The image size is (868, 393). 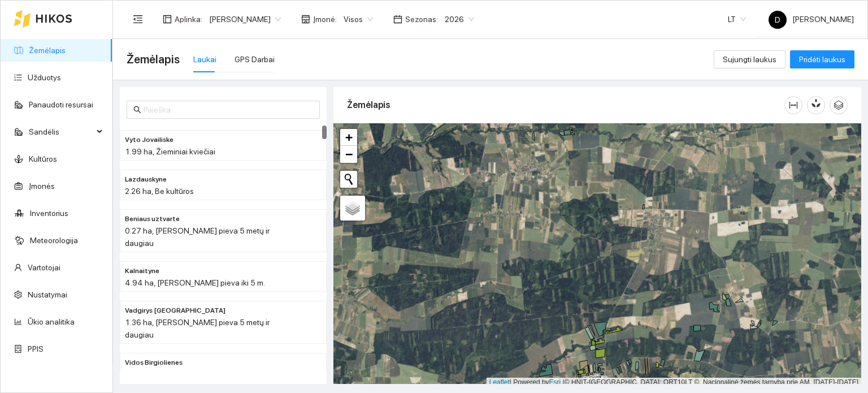 I want to click on a: Zoom out, so click(x=349, y=155).